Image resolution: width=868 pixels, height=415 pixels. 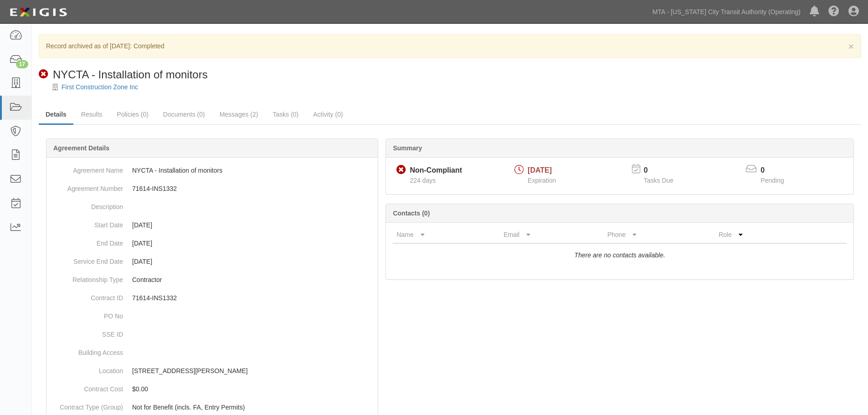 I want to click on span: Pending, so click(x=772, y=180).